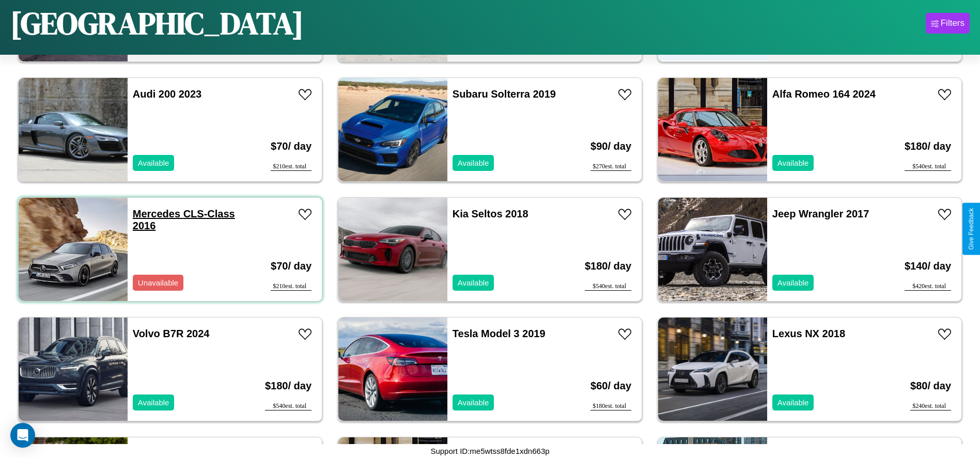  What do you see at coordinates (928, 266) in the screenshot?
I see `h3: $ 140 / day` at bounding box center [928, 266].